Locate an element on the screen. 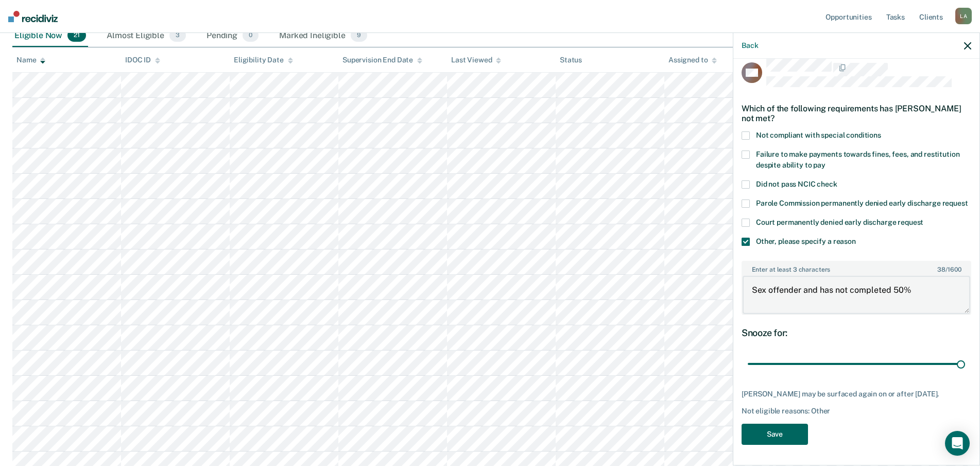 The image size is (980, 466). div: Status is located at coordinates (571, 59).